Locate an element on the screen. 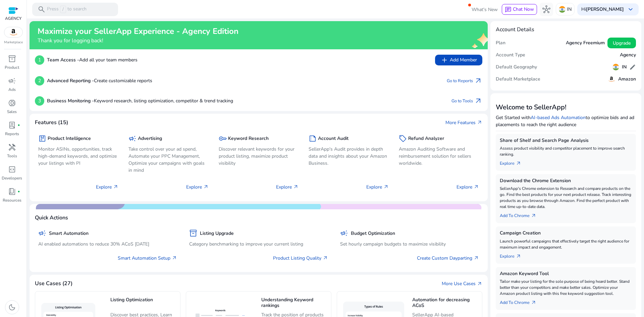 This screenshot has height=317, width=644. b: Team Access - is located at coordinates (63, 60).